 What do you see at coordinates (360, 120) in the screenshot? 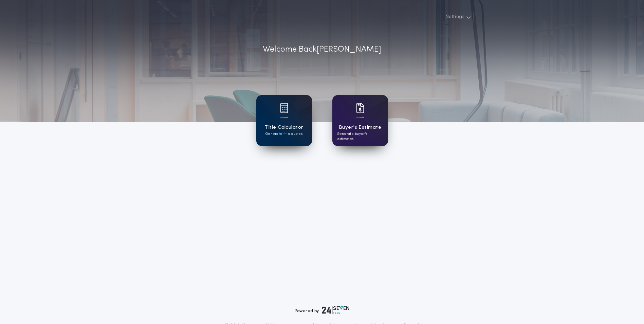
I see `a: card iconBuyer's EstimateGenerate buyer's estimates` at bounding box center [360, 120].